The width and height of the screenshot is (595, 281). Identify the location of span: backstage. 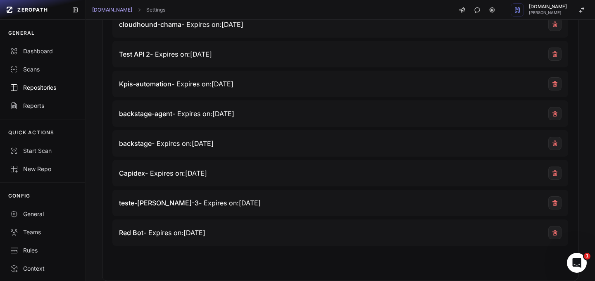
(135, 143).